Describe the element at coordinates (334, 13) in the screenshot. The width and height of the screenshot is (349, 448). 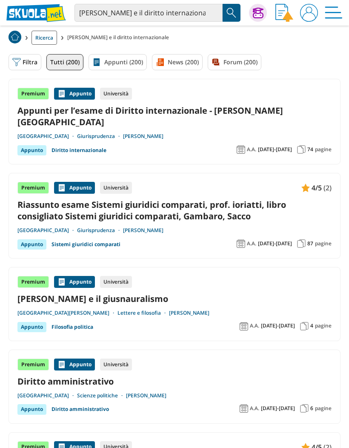
I see `img: Menù` at that location.